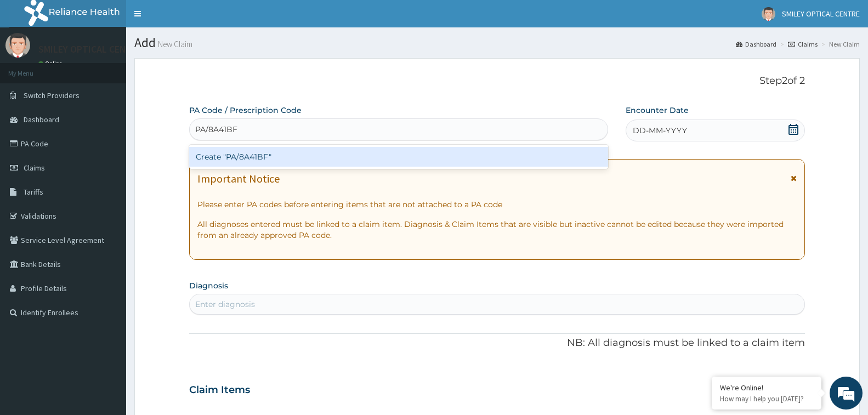  I want to click on span: We're online!, so click(108, 194).